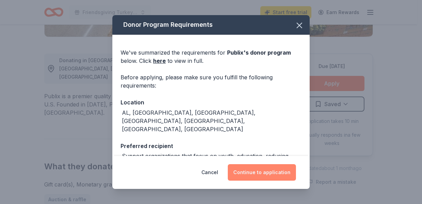 The height and width of the screenshot is (204, 422). Describe the element at coordinates (262, 172) in the screenshot. I see `button: Continue to application` at that location.